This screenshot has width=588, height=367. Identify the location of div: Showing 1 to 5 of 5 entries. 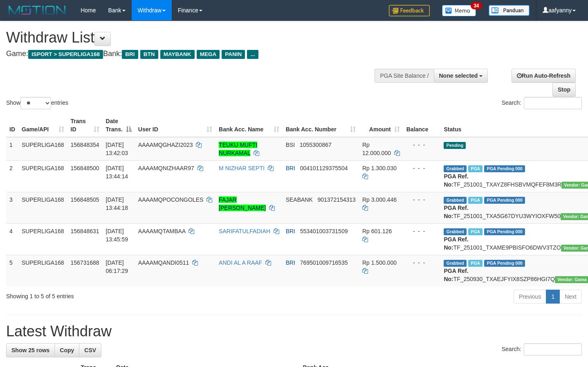
(122, 295).